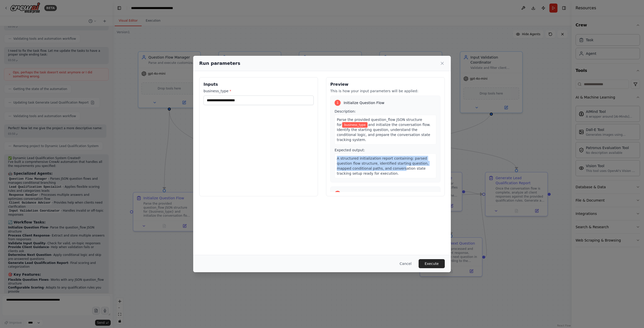 The image size is (644, 328). What do you see at coordinates (355, 125) in the screenshot?
I see `span: Variable: business_type` at bounding box center [355, 125].